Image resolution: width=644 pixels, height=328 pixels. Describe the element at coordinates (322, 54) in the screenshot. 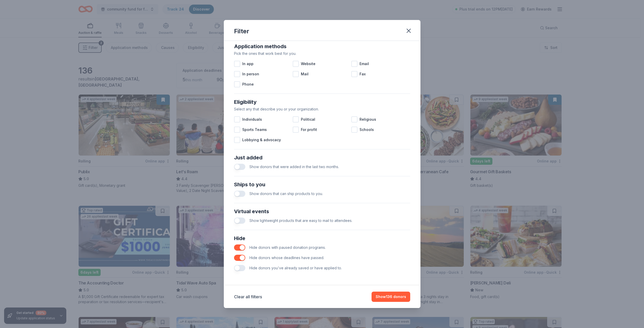

I see `div: Pick the ones that work best for you.` at that location.